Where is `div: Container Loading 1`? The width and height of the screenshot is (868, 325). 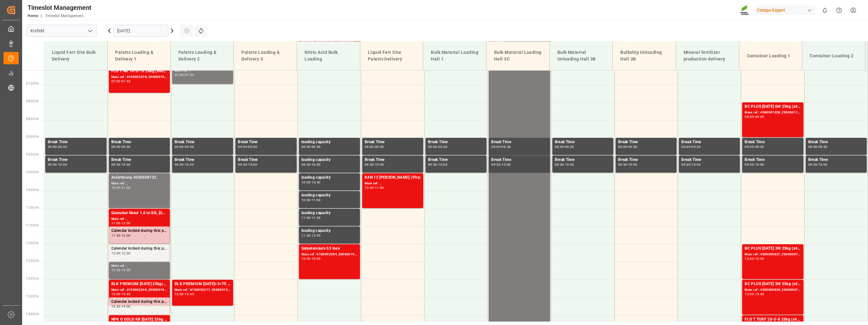
div: Container Loading 1 is located at coordinates (771, 56).